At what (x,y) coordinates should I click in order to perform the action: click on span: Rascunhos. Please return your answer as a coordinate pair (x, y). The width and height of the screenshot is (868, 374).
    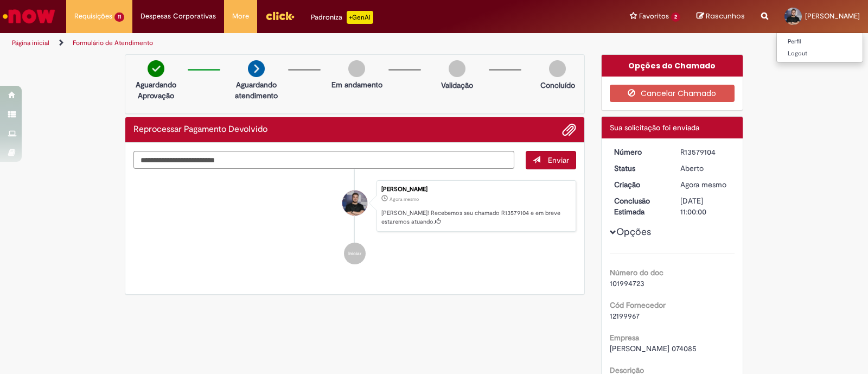
    Looking at the image, I should click on (725, 16).